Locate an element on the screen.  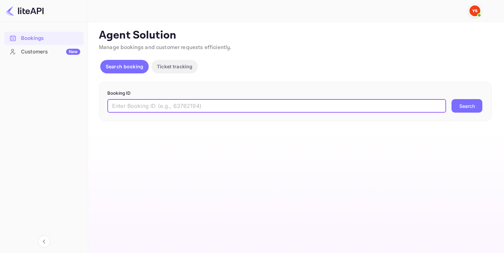
a: CustomersNew is located at coordinates (44, 51).